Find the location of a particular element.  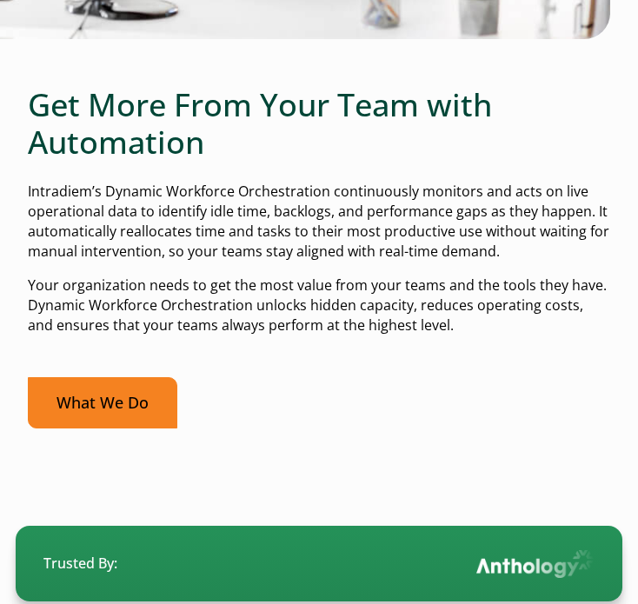

p: Intradiem’s Dynamic Workforce Orchestration continuously monitors and acts on live operational da... is located at coordinates (319, 222).